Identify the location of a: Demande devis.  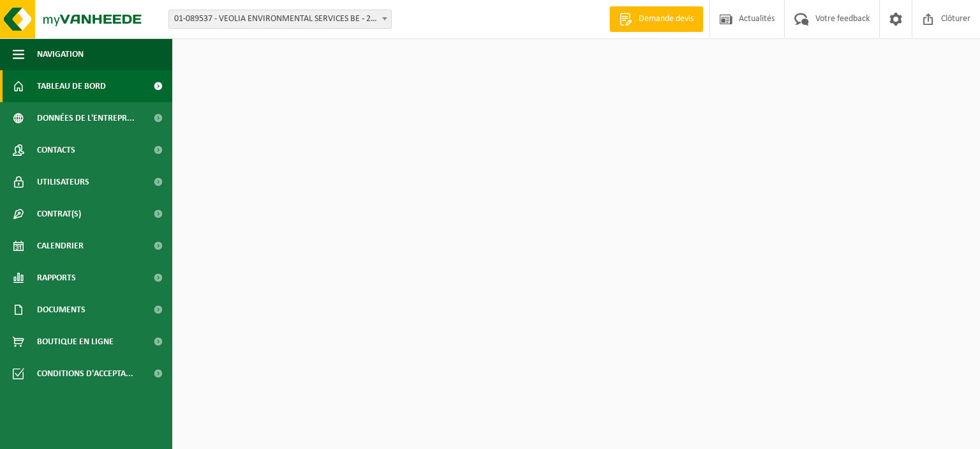
(656, 19).